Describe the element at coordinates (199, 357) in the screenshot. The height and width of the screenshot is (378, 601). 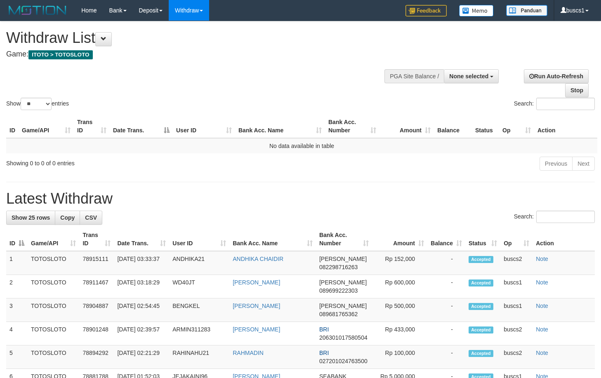
I see `td: RAHINAHU21` at that location.